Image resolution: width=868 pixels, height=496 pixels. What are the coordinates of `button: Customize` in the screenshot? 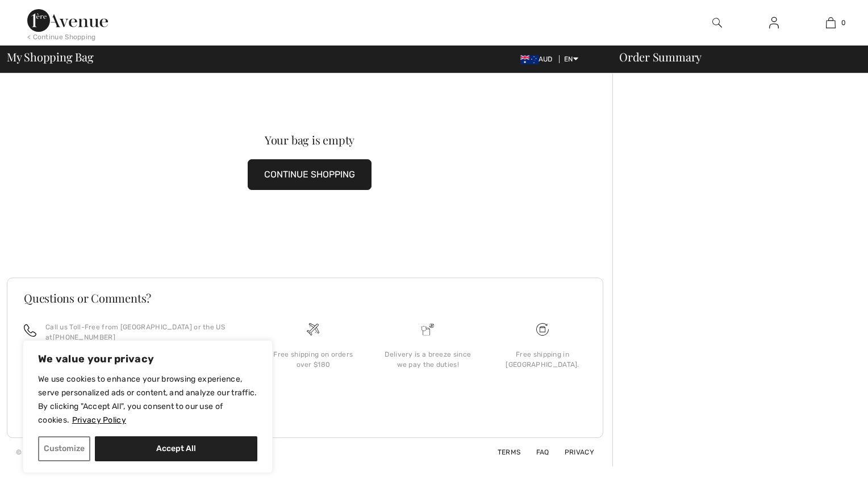 It's located at (64, 449).